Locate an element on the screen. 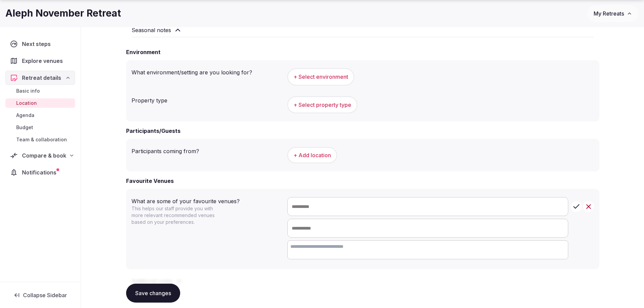  h2: Seasonal notes is located at coordinates (151, 30).